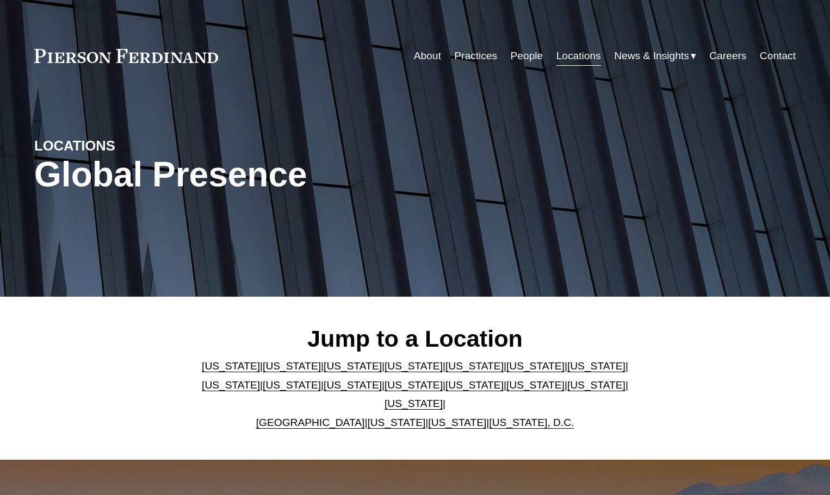  What do you see at coordinates (651, 56) in the screenshot?
I see `span: News & Insights` at bounding box center [651, 56].